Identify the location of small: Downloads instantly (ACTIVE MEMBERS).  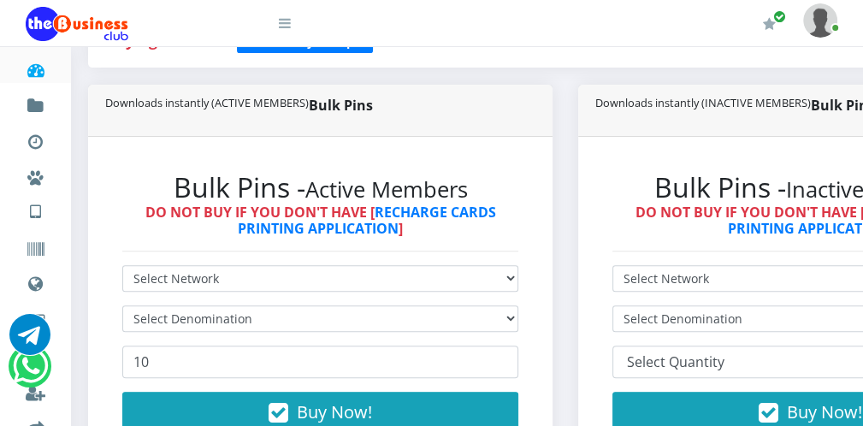
(207, 103).